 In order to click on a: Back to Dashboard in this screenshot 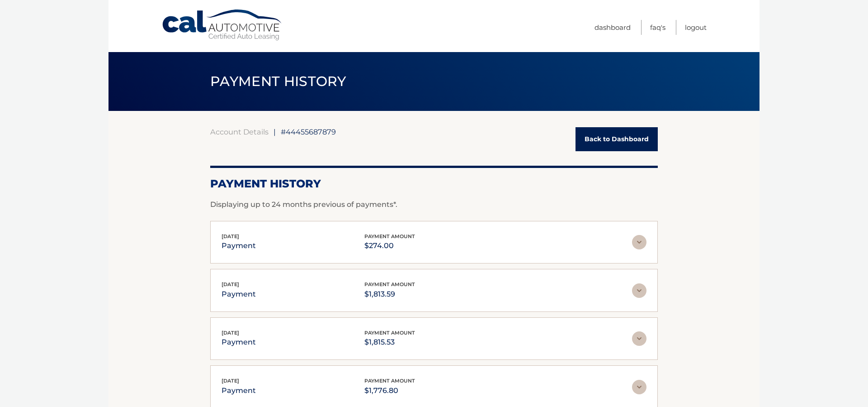, I will do `click(617, 139)`.